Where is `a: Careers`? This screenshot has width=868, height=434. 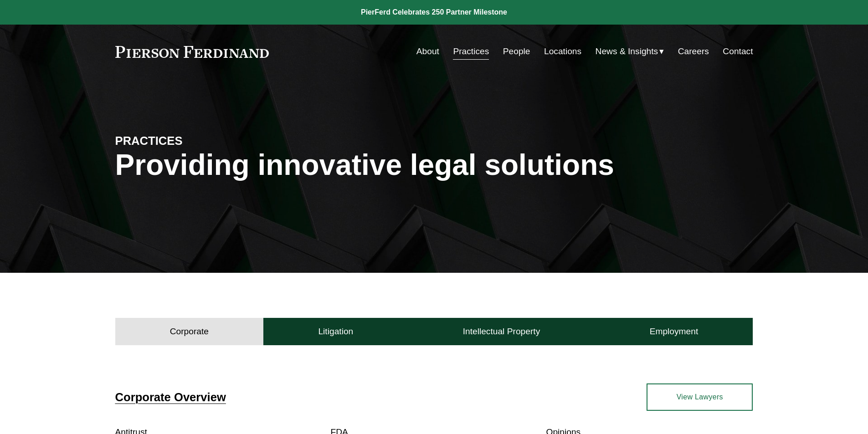 a: Careers is located at coordinates (694, 52).